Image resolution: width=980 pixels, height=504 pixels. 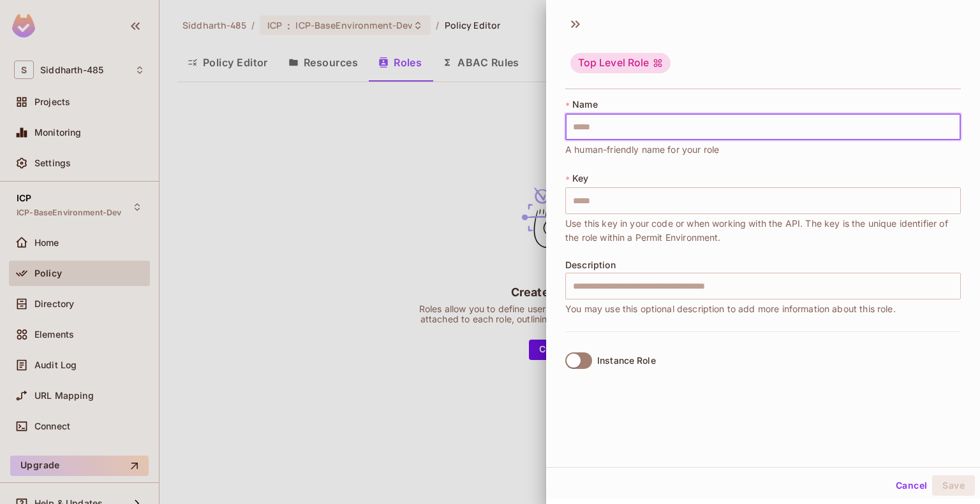 I want to click on div: Top Level Role, so click(x=620, y=63).